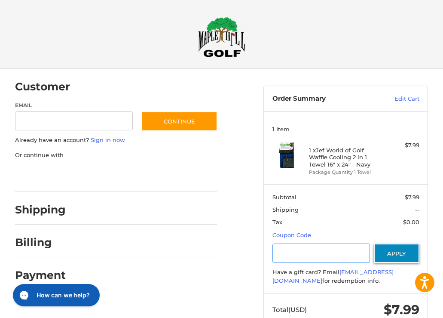  I want to click on button: Apply, so click(397, 253).